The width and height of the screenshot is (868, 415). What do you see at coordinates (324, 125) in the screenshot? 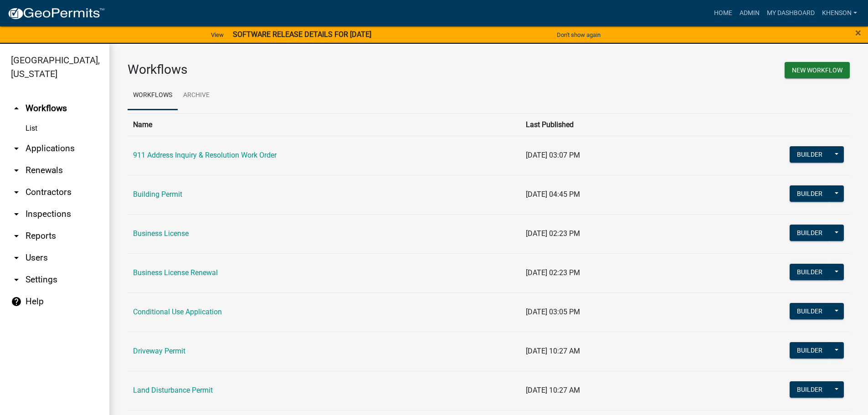
I see `th: Name` at bounding box center [324, 125].